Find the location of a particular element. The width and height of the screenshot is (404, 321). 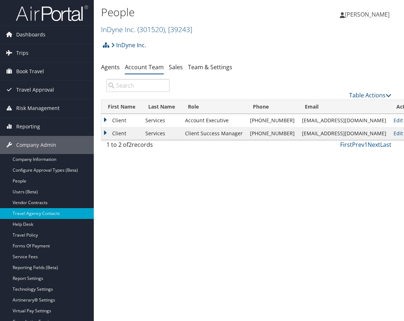

td: Client Success Manager is located at coordinates (214, 134).